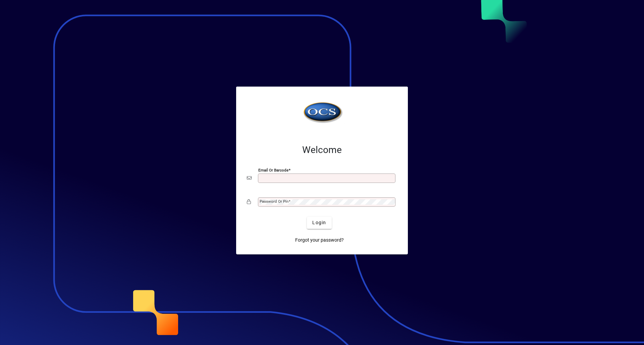  I want to click on a: Forgot your password?, so click(319, 240).